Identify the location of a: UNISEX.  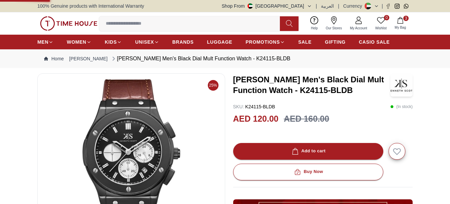
(147, 42).